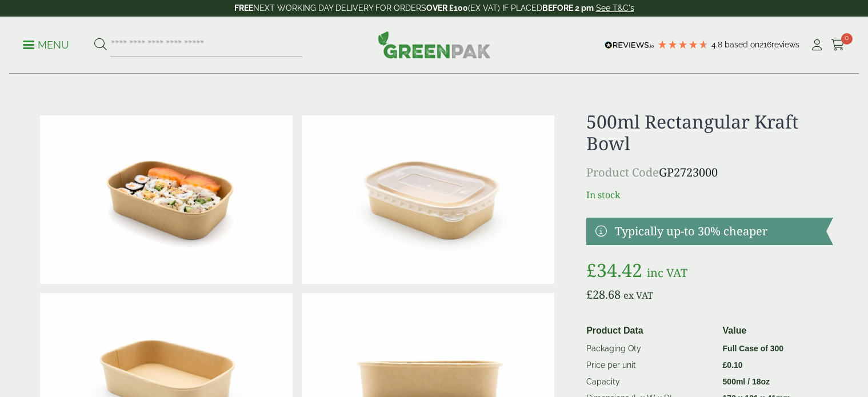  Describe the element at coordinates (568, 8) in the screenshot. I see `strong: BEFORE 2 pm` at that location.